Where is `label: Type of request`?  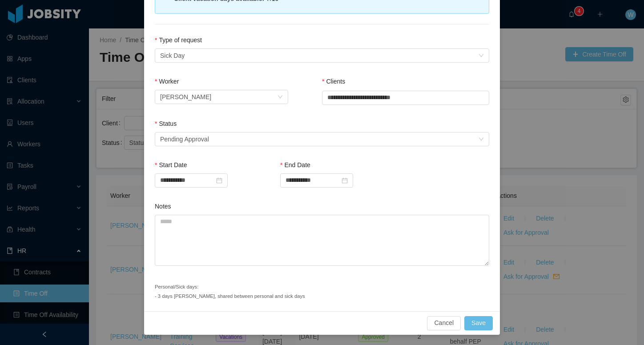 label: Type of request is located at coordinates (178, 40).